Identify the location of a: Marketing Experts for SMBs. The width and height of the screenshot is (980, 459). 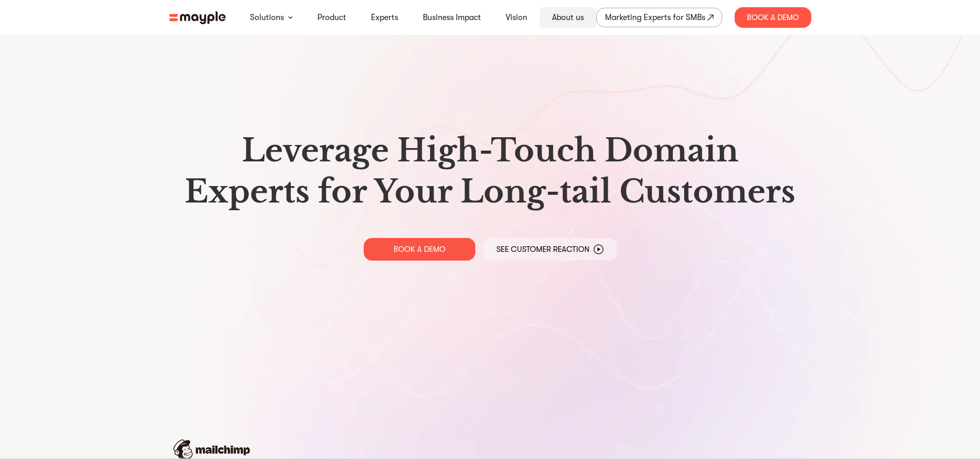
(659, 17).